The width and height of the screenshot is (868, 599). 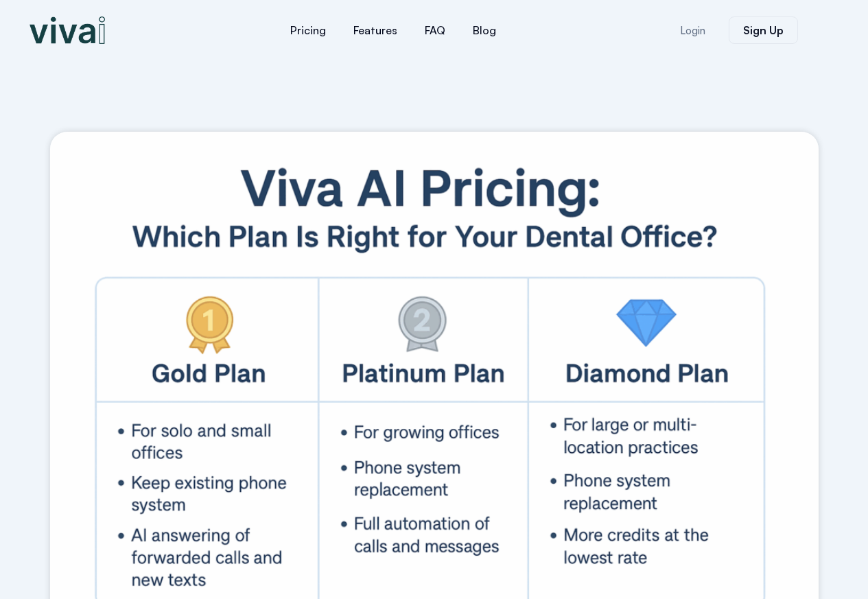 I want to click on a: Pricing, so click(x=308, y=31).